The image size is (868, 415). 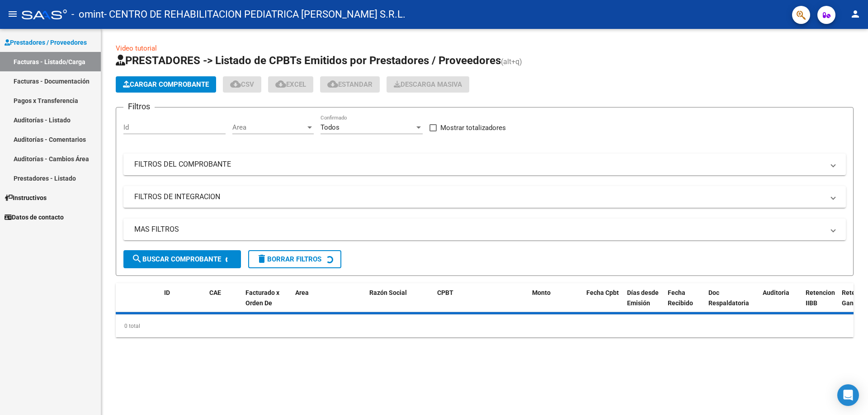 What do you see at coordinates (13, 14) in the screenshot?
I see `mat-icon: menu` at bounding box center [13, 14].